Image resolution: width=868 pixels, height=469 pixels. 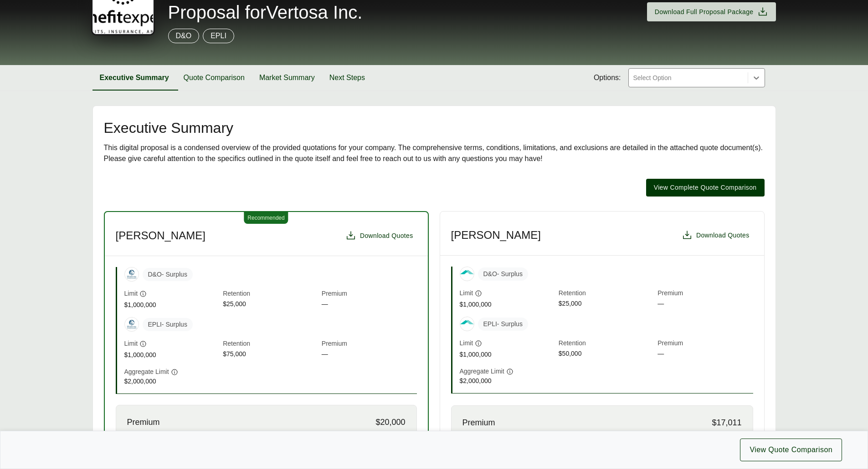 I want to click on button: View Complete Quote Comparison, so click(x=705, y=187).